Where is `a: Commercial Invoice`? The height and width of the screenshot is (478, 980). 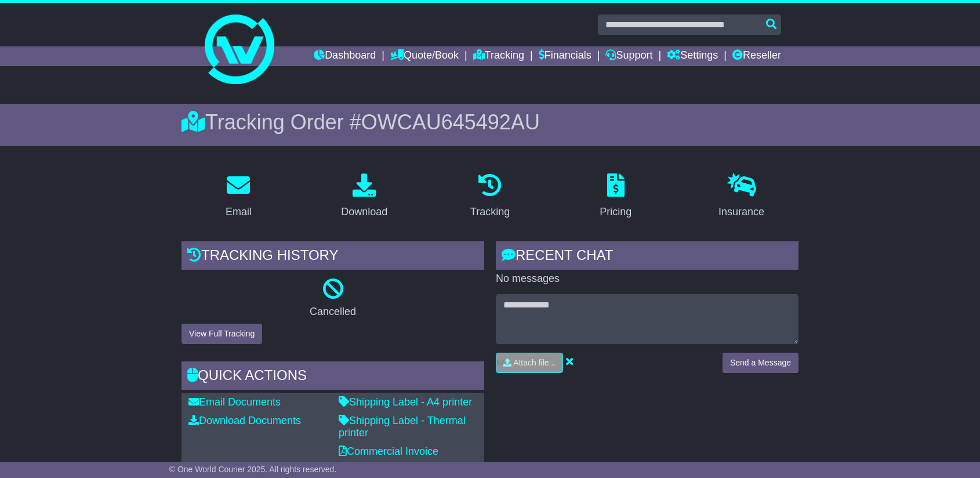 a: Commercial Invoice is located at coordinates (388, 451).